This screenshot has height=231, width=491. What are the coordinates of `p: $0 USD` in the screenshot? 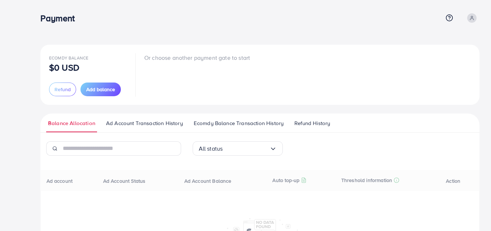 It's located at (64, 67).